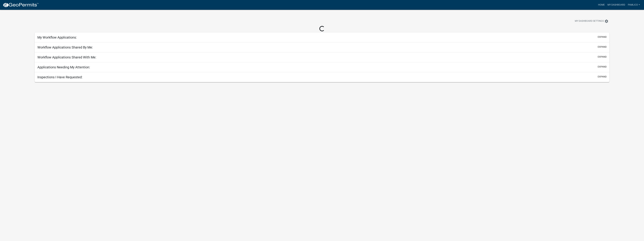 Image resolution: width=644 pixels, height=241 pixels. Describe the element at coordinates (60, 77) in the screenshot. I see `h5: Inspections I Have Requested:` at that location.